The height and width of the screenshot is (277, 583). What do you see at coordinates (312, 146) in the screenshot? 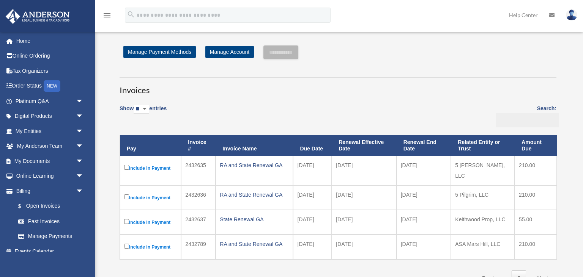
I see `th: Due Date: activate to sort column ascending` at bounding box center [312, 146].